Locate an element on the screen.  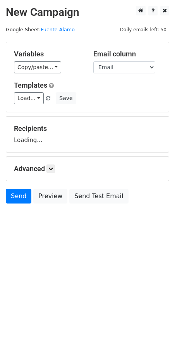
h5: Email column is located at coordinates (127, 54).